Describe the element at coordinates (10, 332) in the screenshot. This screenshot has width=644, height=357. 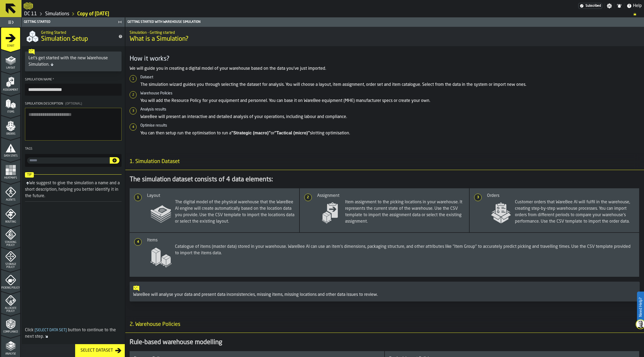
I see `span: Compliance` at that location.